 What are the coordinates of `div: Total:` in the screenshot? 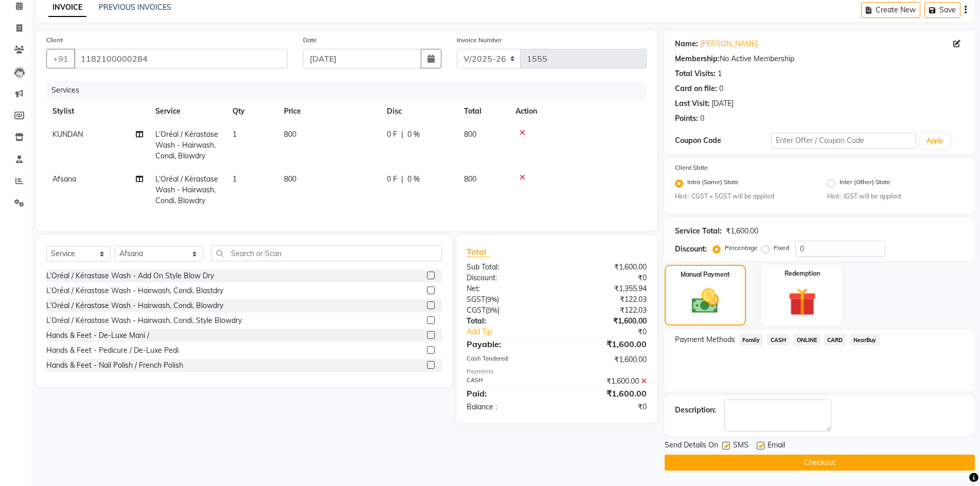 It's located at (508, 321).